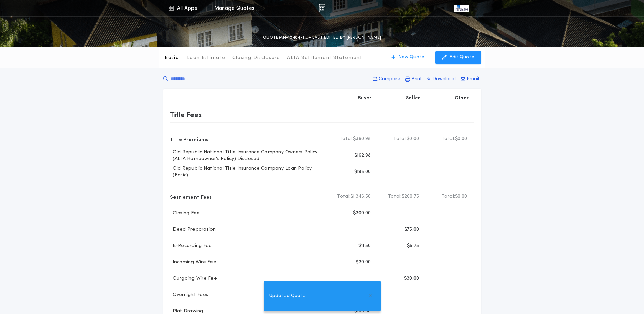 The width and height of the screenshot is (644, 314). I want to click on button: Print, so click(414, 79).